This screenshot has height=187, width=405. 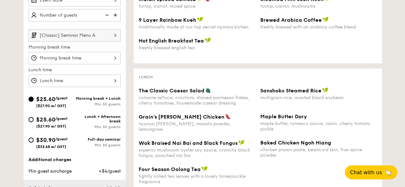 I want to click on span: Min guest surcharge, so click(x=50, y=171).